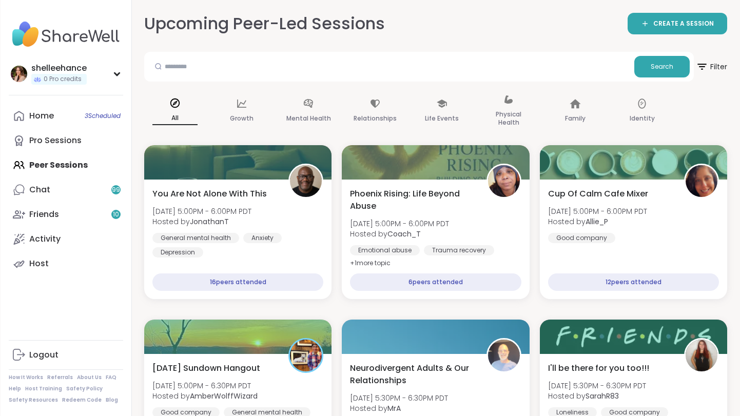 This screenshot has height=416, width=740. Describe the element at coordinates (59, 68) in the screenshot. I see `div: shelleehance` at that location.